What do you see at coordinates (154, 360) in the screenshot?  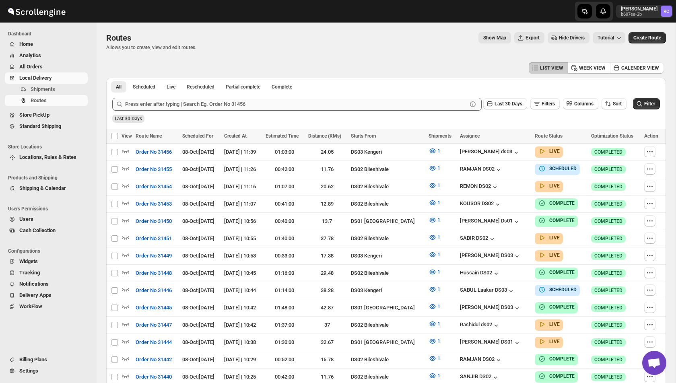 I see `span: Order No 31442` at bounding box center [154, 360].